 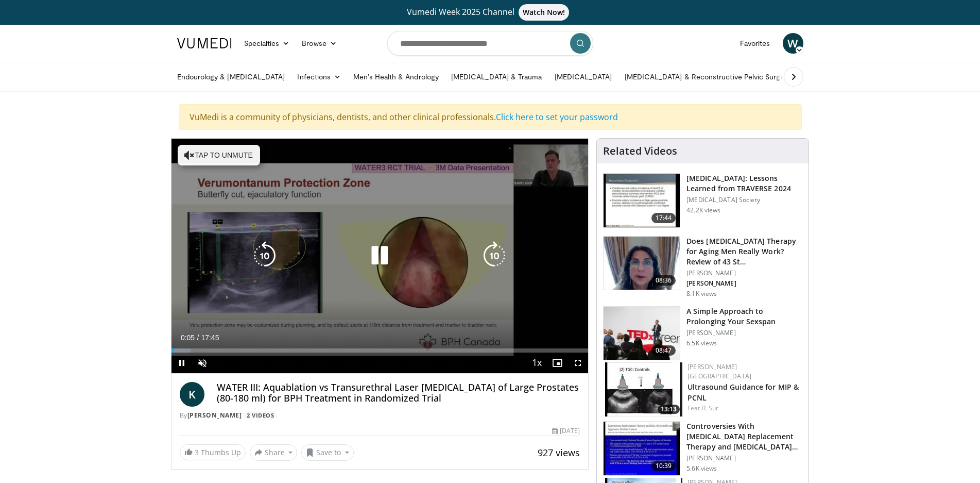 What do you see at coordinates (664, 280) in the screenshot?
I see `span: 08:36` at bounding box center [664, 280].